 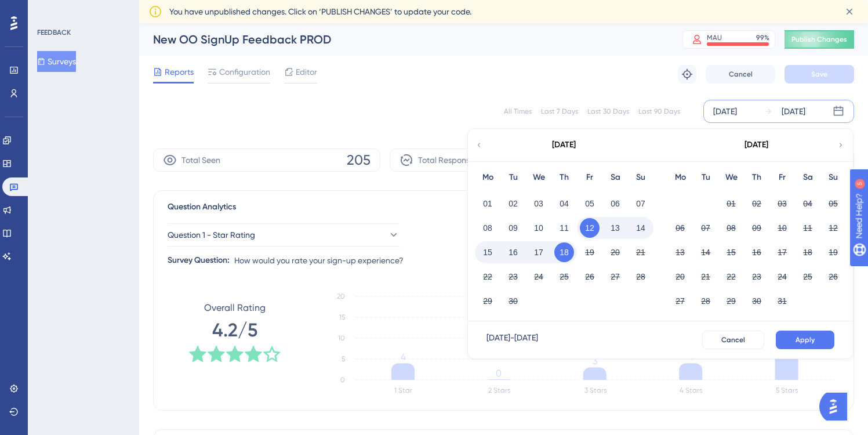 What do you see at coordinates (808, 203) in the screenshot?
I see `button: 04` at bounding box center [808, 203].